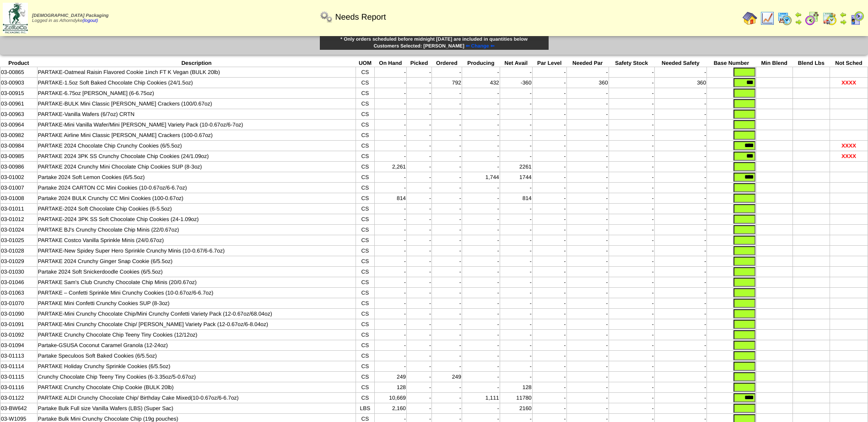  Describe the element at coordinates (848, 156) in the screenshot. I see `td: XXXX` at that location.